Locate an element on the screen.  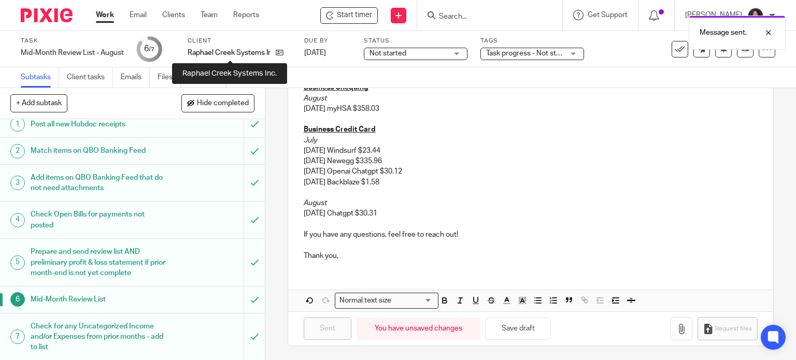
label: Due by is located at coordinates (327, 41).